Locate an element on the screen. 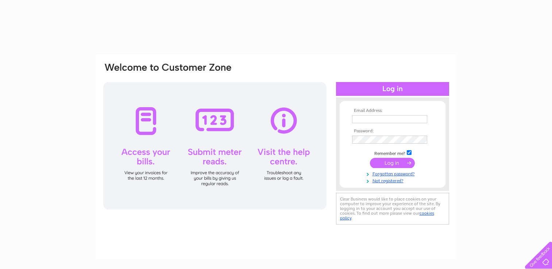  a: Forgotten password? is located at coordinates (393, 173).